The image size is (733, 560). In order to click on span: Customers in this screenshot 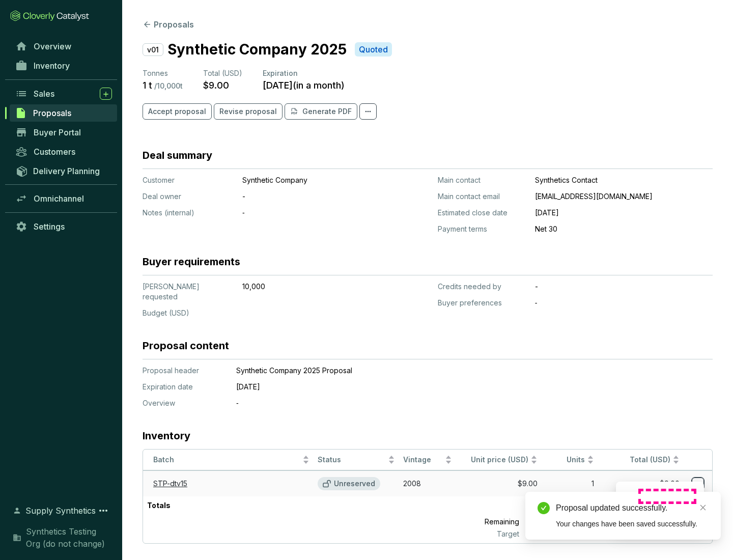, I will do `click(54, 152)`.